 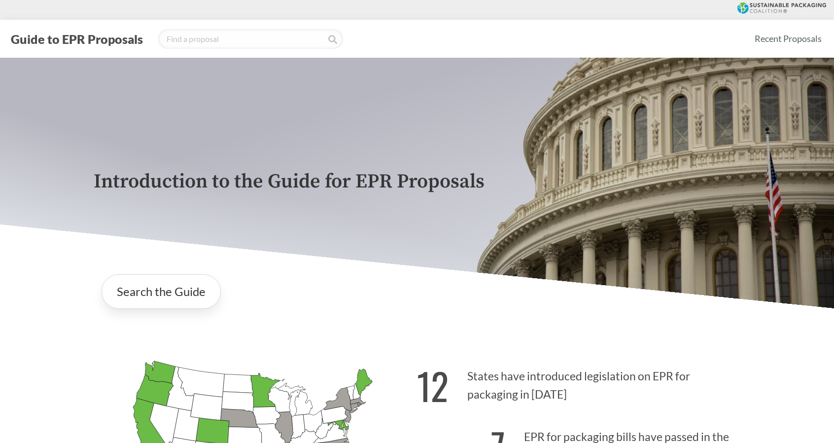 What do you see at coordinates (433, 385) in the screenshot?
I see `strong: 12` at bounding box center [433, 385].